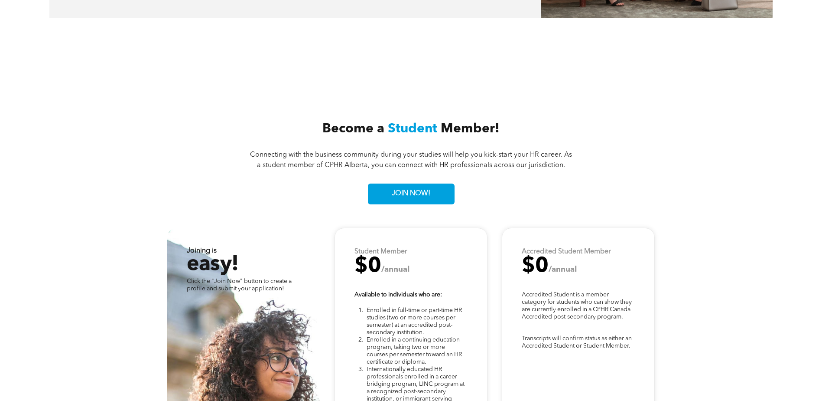 The image size is (822, 401). I want to click on span: Student, so click(413, 129).